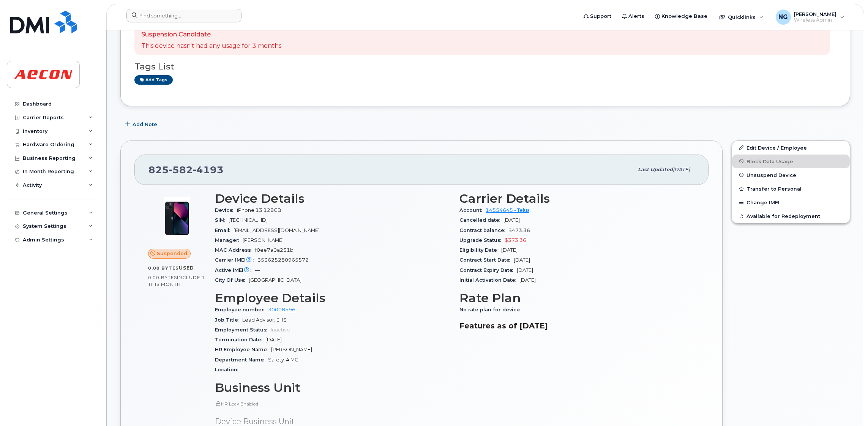  What do you see at coordinates (229, 320) in the screenshot?
I see `span: Job Title` at bounding box center [229, 320].